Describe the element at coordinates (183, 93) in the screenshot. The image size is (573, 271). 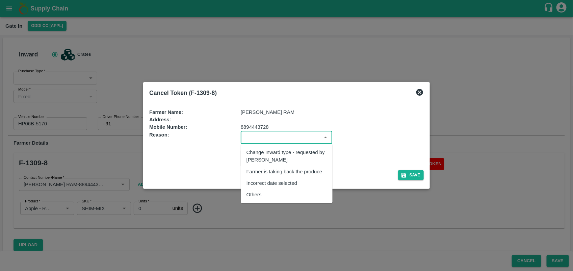
I see `b: Cancel Token (F-1309-8)` at that location.